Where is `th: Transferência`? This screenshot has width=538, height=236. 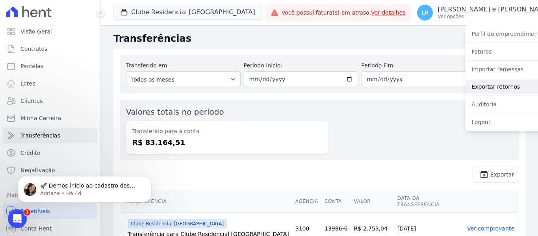 th: Transferência is located at coordinates (207, 201).